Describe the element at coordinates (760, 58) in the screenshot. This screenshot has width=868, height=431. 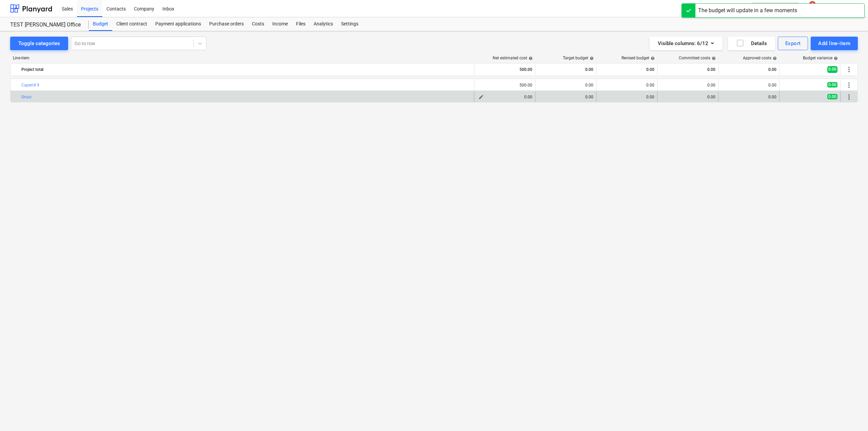
I see `div: Approved costs` at that location.